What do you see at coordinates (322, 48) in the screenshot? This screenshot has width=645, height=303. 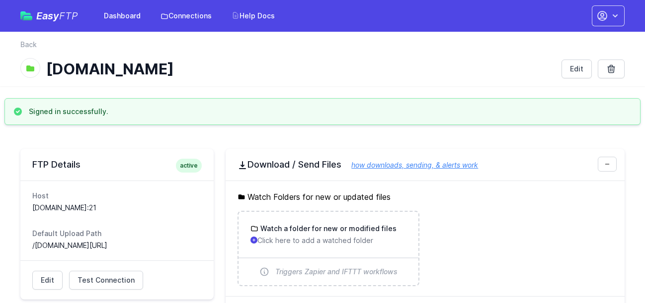 I see `nav: Breadcrumb` at bounding box center [322, 48].